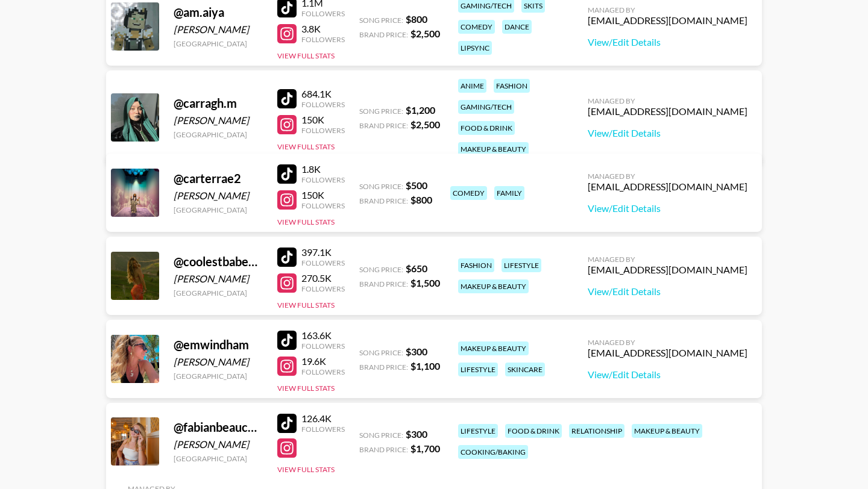 The width and height of the screenshot is (868, 489). I want to click on div: @ am.aiya, so click(219, 12).